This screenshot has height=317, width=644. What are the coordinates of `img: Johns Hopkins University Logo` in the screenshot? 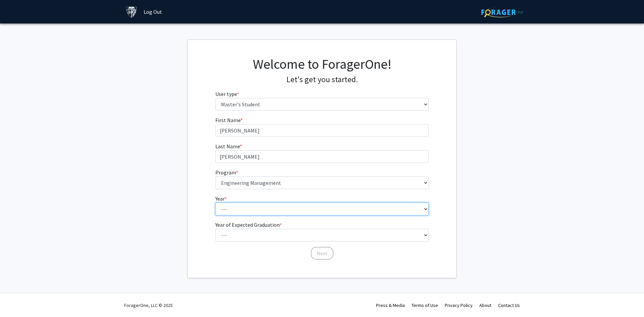 It's located at (131, 12).